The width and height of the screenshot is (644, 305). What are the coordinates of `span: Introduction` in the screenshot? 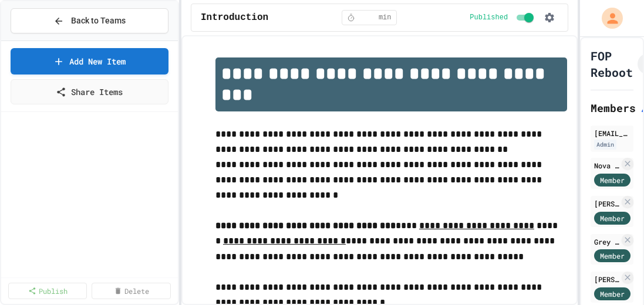 It's located at (235, 18).